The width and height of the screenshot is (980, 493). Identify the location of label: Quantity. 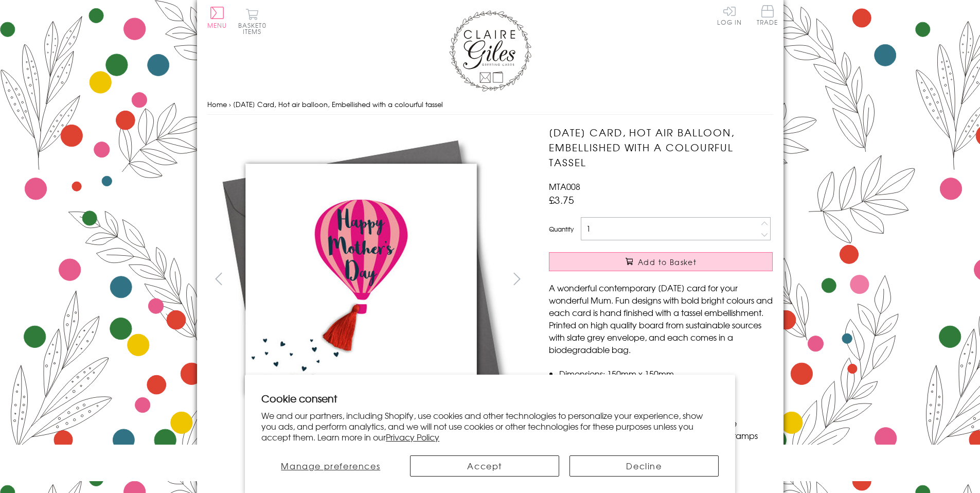
(561, 229).